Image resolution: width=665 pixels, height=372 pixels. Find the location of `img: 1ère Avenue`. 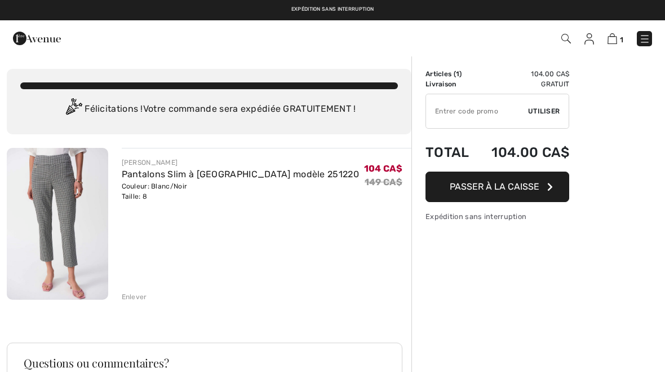

img: 1ère Avenue is located at coordinates (37, 38).